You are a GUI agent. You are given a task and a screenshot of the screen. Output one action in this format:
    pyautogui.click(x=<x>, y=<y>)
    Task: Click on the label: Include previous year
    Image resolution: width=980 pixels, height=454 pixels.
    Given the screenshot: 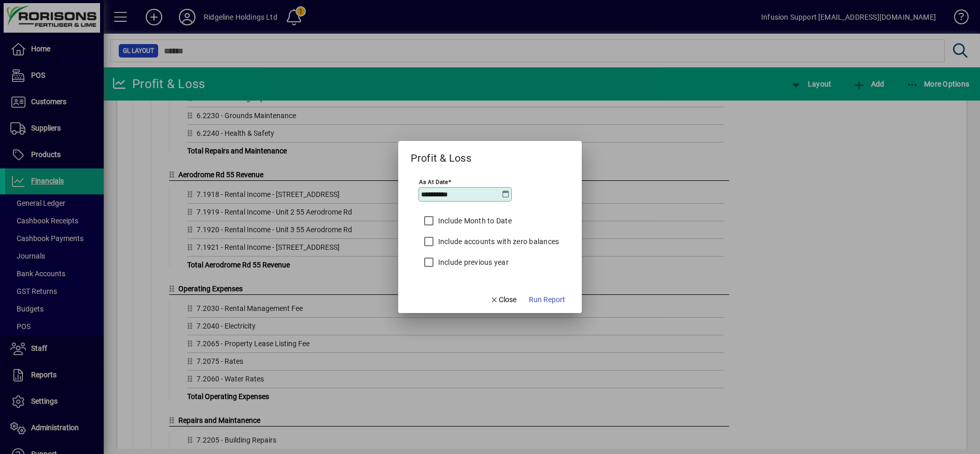 What is the action you would take?
    pyautogui.click(x=472, y=262)
    